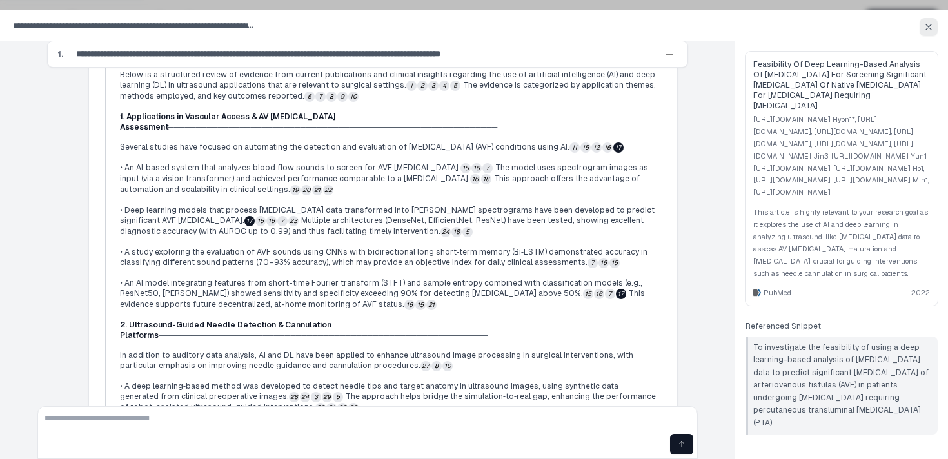 This screenshot has width=948, height=459. What do you see at coordinates (331, 408) in the screenshot?
I see `button: 31` at bounding box center [331, 408].